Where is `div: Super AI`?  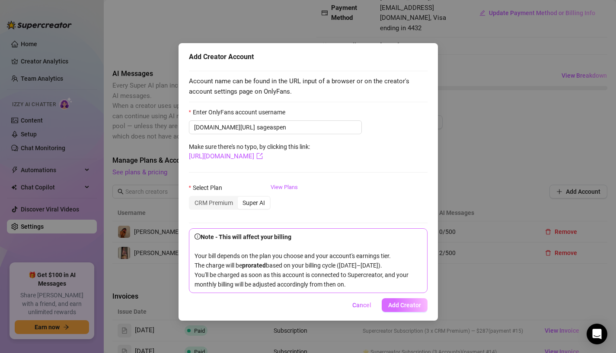 div: Super AI is located at coordinates (254, 203).